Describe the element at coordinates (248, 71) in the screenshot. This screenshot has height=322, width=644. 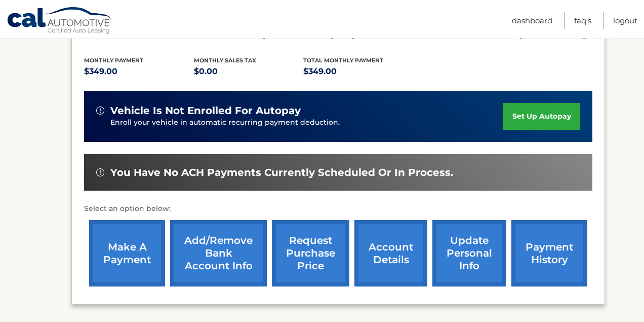
I see `p: $0.00` at that location.